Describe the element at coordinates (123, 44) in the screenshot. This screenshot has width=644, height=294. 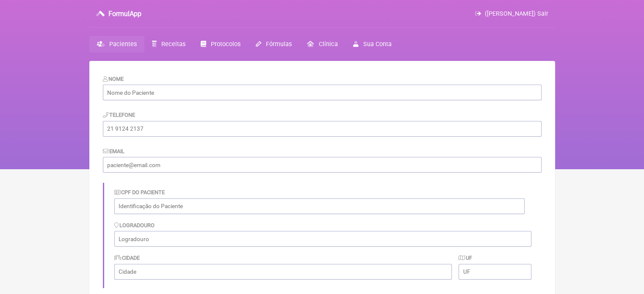
I see `span: Pacientes` at that location.